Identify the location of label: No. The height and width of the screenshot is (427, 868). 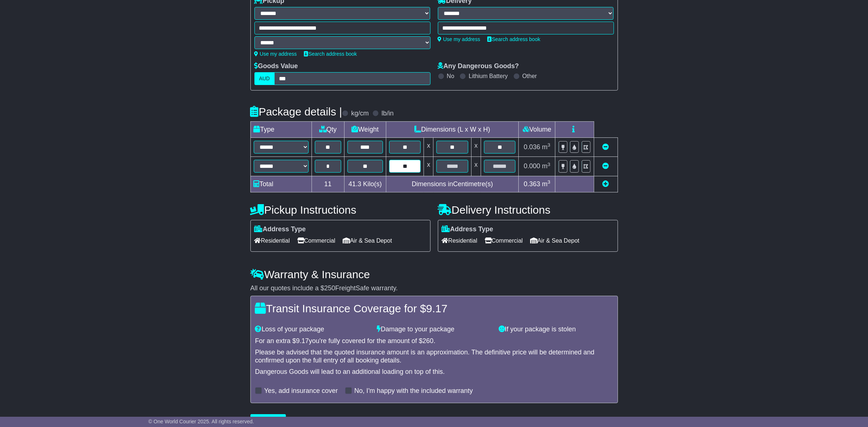
(451, 76).